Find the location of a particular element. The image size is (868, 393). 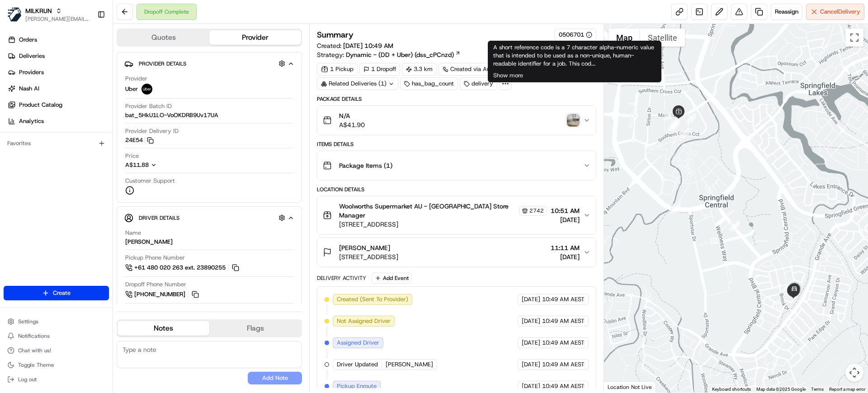

button: Driver Details is located at coordinates (209, 217).